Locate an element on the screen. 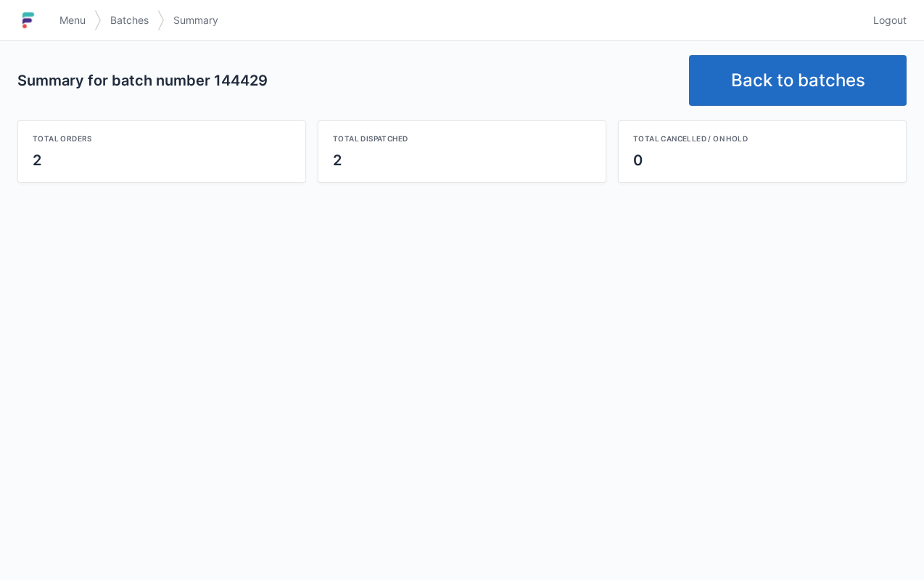 This screenshot has height=580, width=924. div: 0 is located at coordinates (762, 160).